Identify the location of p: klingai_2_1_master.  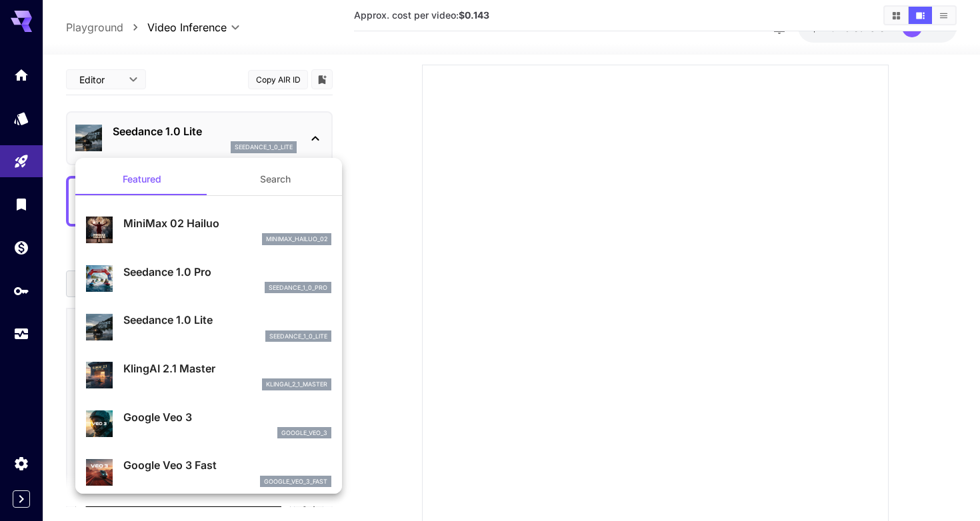
(297, 385).